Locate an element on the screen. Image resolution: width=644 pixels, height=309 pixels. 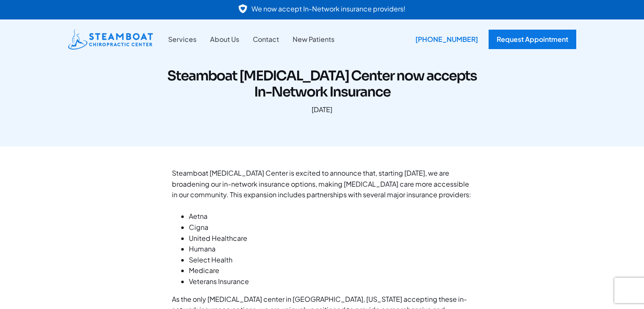
li: United Healthcare is located at coordinates (331, 238).